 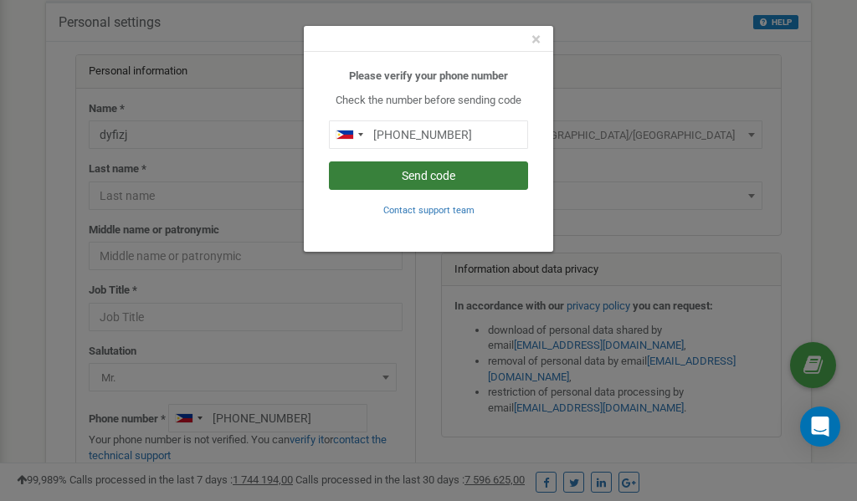 What do you see at coordinates (536, 39) in the screenshot?
I see `button: Close` at bounding box center [536, 39].